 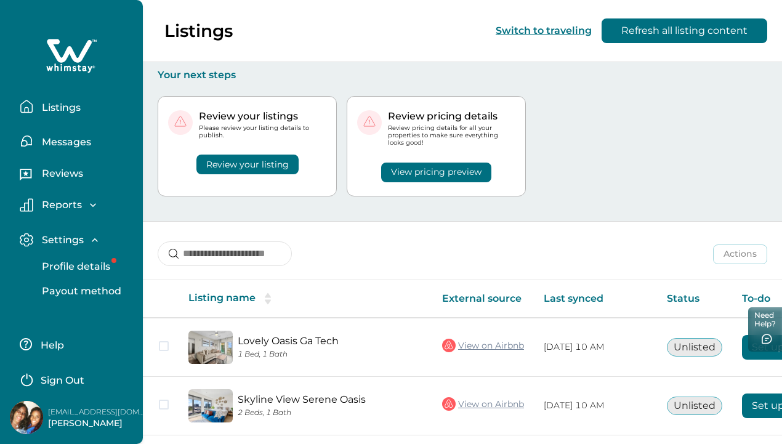 I want to click on th: Status, so click(x=694, y=299).